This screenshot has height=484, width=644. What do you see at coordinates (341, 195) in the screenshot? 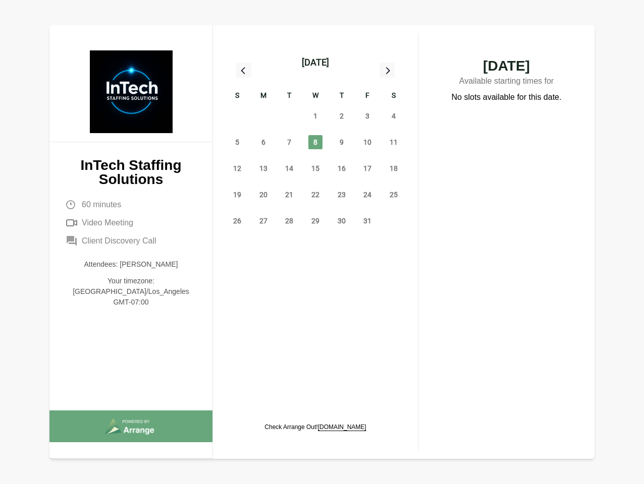
I see `span: Thursday, October 23, 2025` at bounding box center [341, 195].